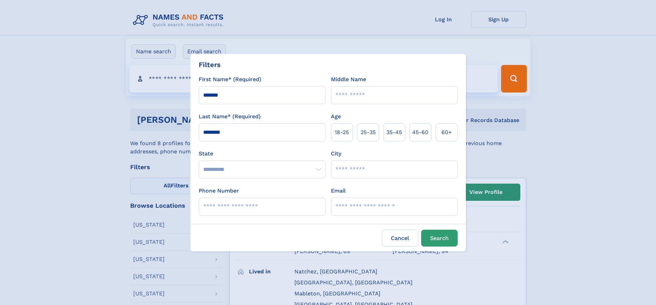 This screenshot has width=656, height=305. Describe the element at coordinates (210, 65) in the screenshot. I see `div: Filters` at that location.